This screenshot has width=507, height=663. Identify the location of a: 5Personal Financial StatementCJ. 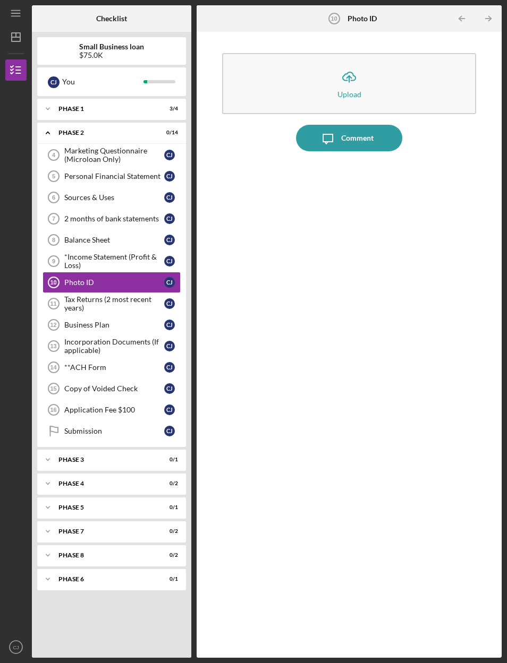
(112, 176).